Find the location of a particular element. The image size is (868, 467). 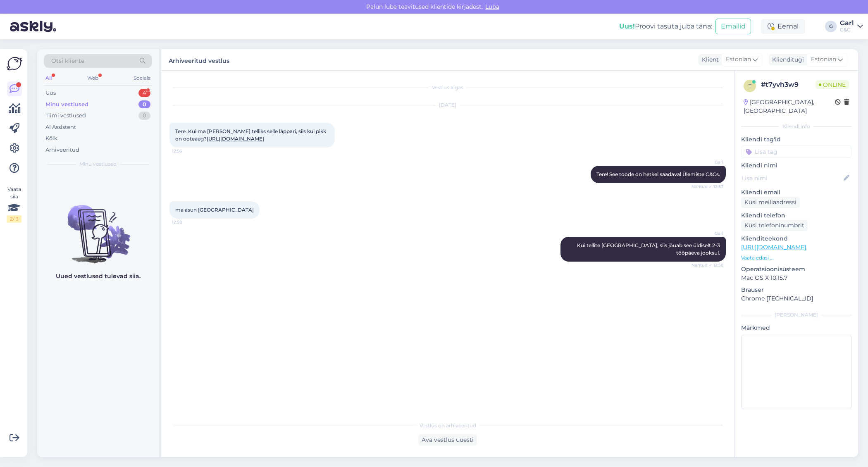

span: Nähtud ✓ 12:58 is located at coordinates (708, 265).